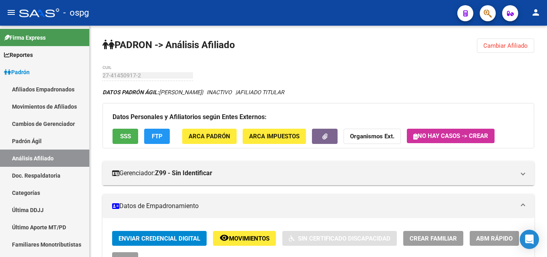 The height and width of the screenshot is (257, 547). Describe the element at coordinates (11, 12) in the screenshot. I see `mat-icon: menu` at that location.